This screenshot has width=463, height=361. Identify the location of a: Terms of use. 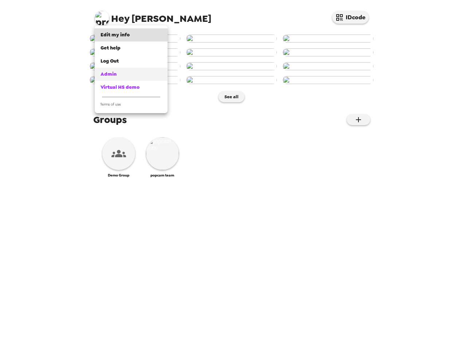
(131, 105).